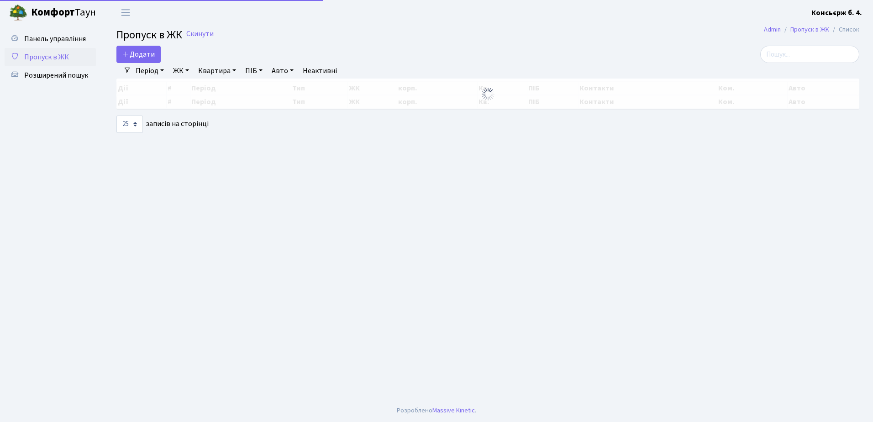  Describe the element at coordinates (50, 75) in the screenshot. I see `a: Розширений пошук` at that location.